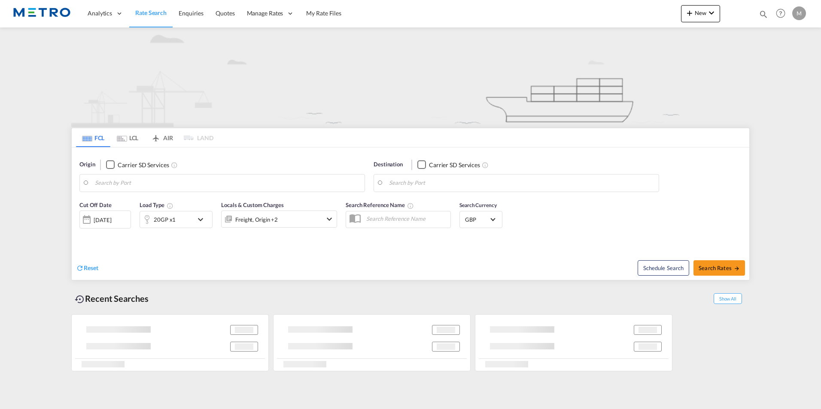 The height and width of the screenshot is (409, 821). What do you see at coordinates (252, 205) in the screenshot?
I see `span: Locals & Custom Charges` at bounding box center [252, 205].